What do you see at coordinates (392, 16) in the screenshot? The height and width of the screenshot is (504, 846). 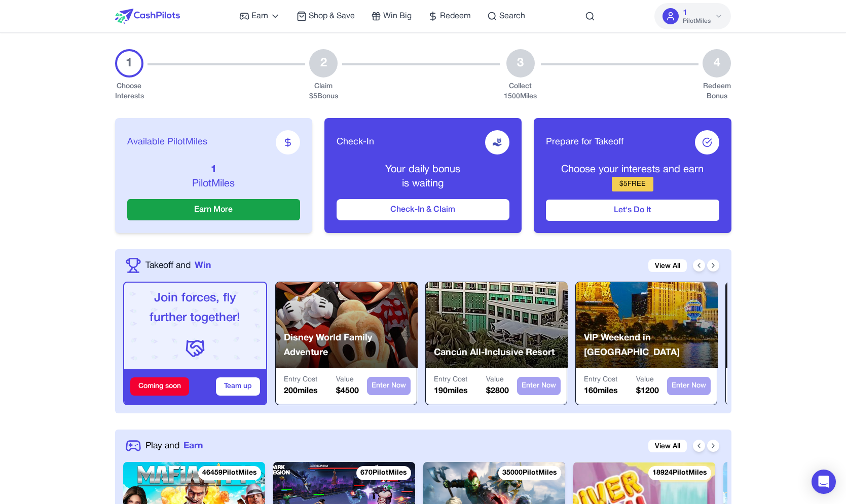 I see `a: Win Big` at bounding box center [392, 16].